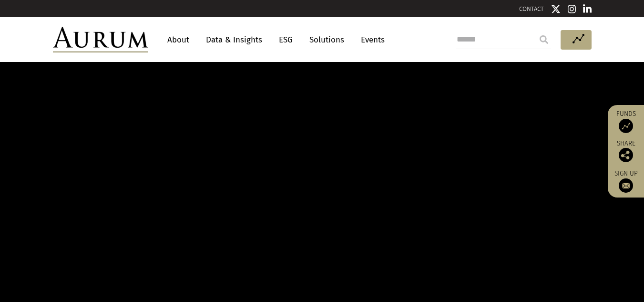  Describe the element at coordinates (626, 151) in the screenshot. I see `div: Share` at that location.